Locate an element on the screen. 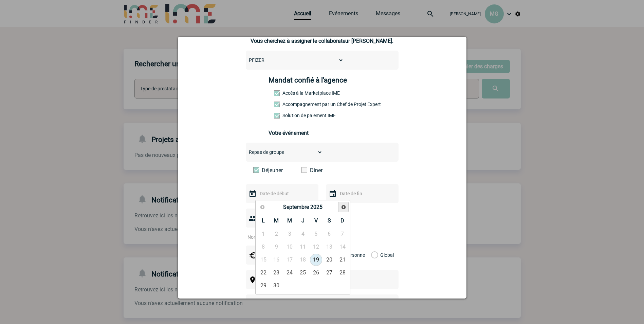  span: Vendredi is located at coordinates (316, 220).